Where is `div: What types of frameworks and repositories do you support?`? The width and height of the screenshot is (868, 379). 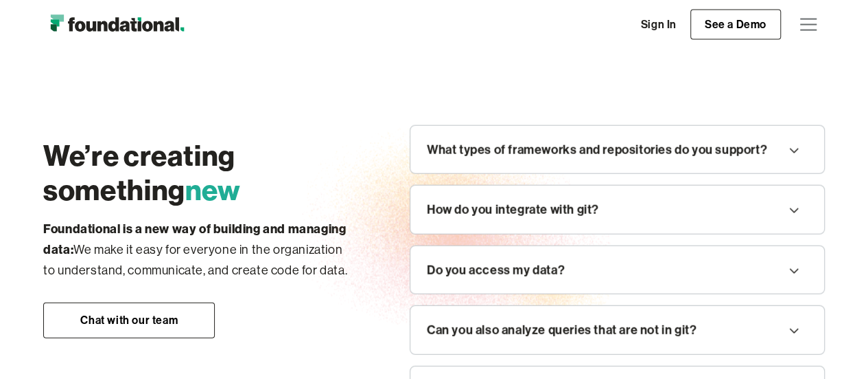
div: What types of frameworks and repositories do you support? is located at coordinates (597, 150).